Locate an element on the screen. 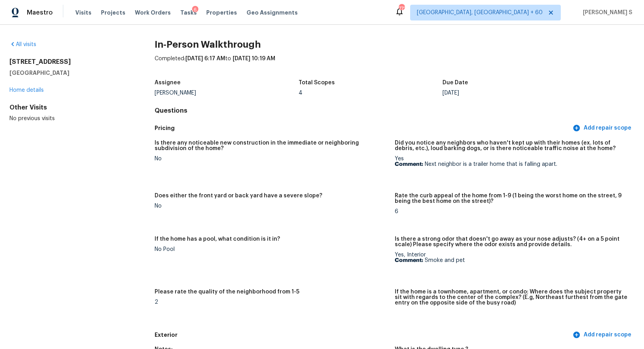 This screenshot has height=349, width=644. div: Other Visits is located at coordinates (69, 107).